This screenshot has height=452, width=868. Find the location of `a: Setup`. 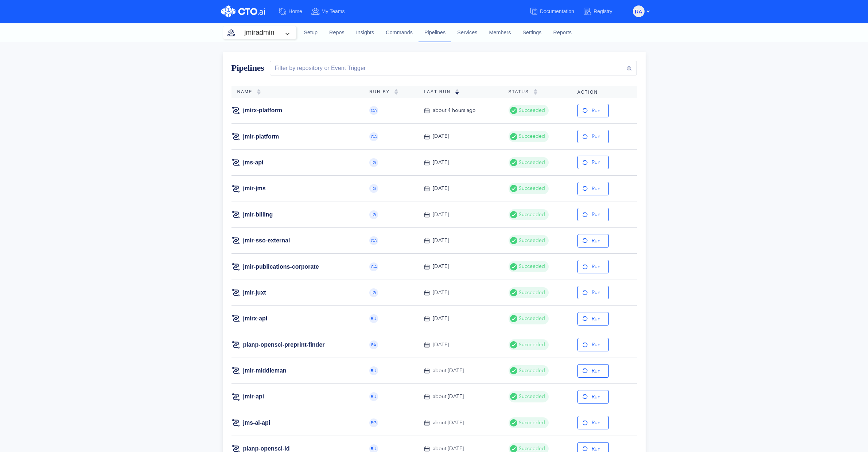

a: Setup is located at coordinates (311, 33).